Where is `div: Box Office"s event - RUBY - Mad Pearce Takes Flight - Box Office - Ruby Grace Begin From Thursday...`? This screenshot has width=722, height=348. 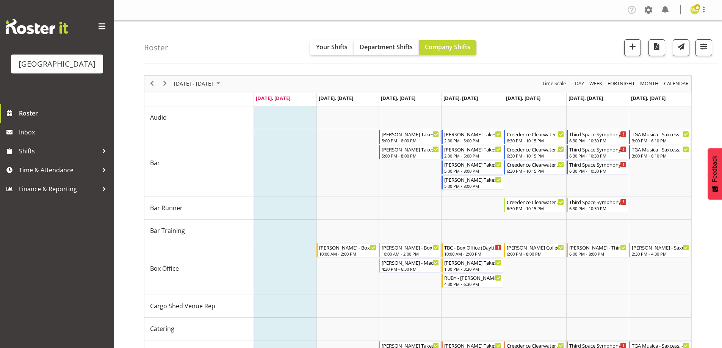 div: Box Office"s event - RUBY - Mad Pearce Takes Flight - Box Office - Ruby Grace Begin From Thursday... is located at coordinates (472, 281).